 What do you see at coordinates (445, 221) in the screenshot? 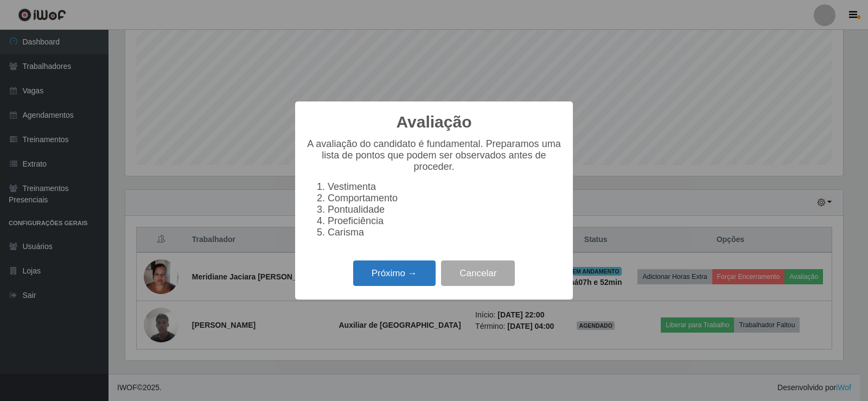
I see `li: Proeficiência` at bounding box center [445, 221].